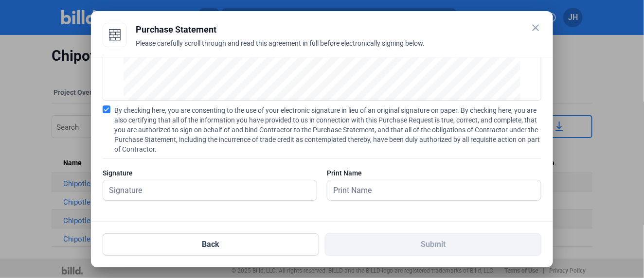 This screenshot has width=644, height=278. I want to click on div: Purchase Statement, so click(338, 29).